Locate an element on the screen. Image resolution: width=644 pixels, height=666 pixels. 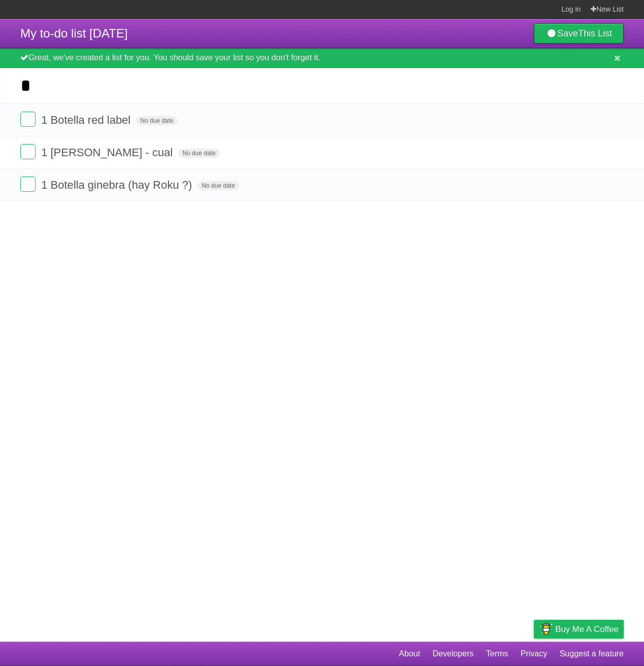
a: Privacy is located at coordinates (533, 654).